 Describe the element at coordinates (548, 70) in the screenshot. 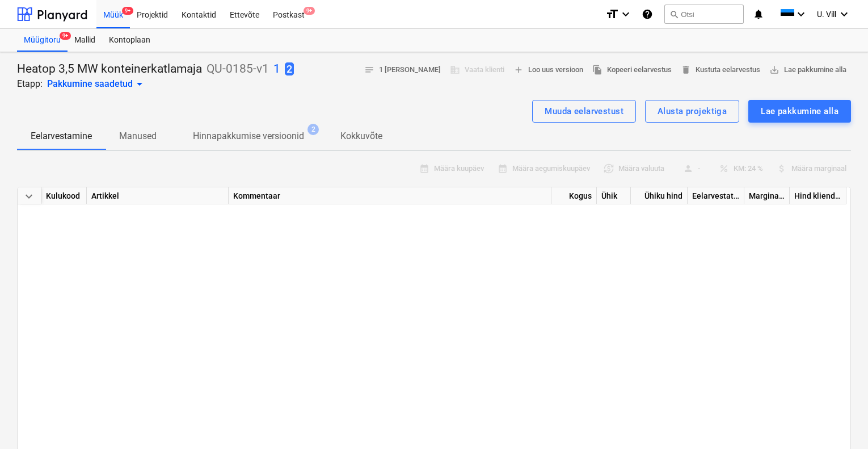

I see `button: Loo uus versioon` at that location.